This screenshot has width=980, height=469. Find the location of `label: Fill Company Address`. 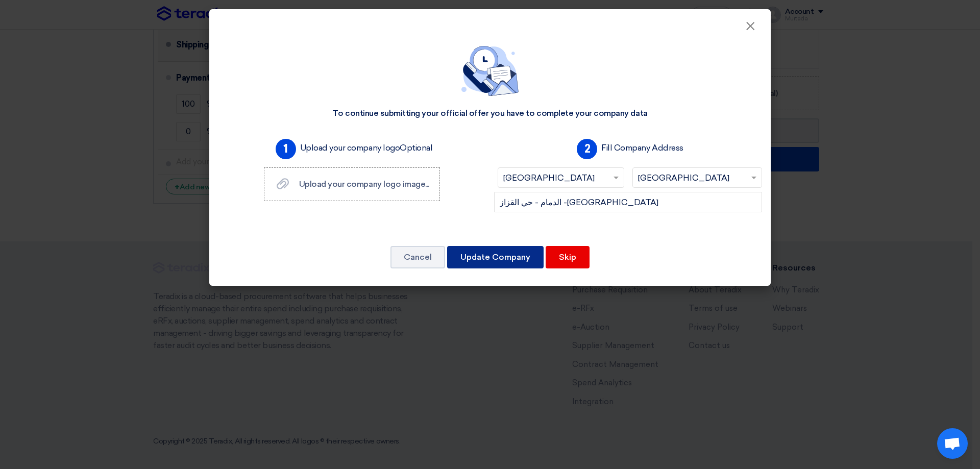

label: Fill Company Address is located at coordinates (642, 148).